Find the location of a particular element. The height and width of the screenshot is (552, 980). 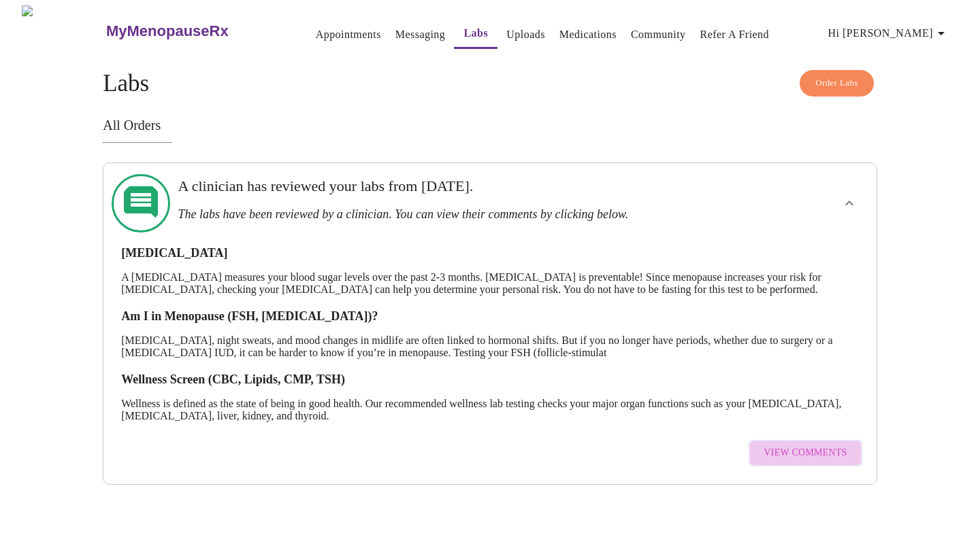

a: Refer a Friend is located at coordinates (735, 35).